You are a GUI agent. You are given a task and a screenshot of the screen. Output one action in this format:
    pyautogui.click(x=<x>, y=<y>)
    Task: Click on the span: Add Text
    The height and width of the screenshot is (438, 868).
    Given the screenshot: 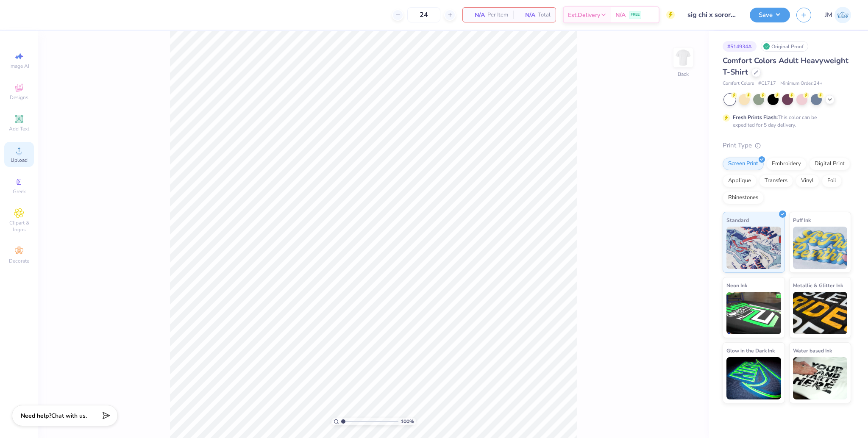 What is the action you would take?
    pyautogui.click(x=19, y=129)
    